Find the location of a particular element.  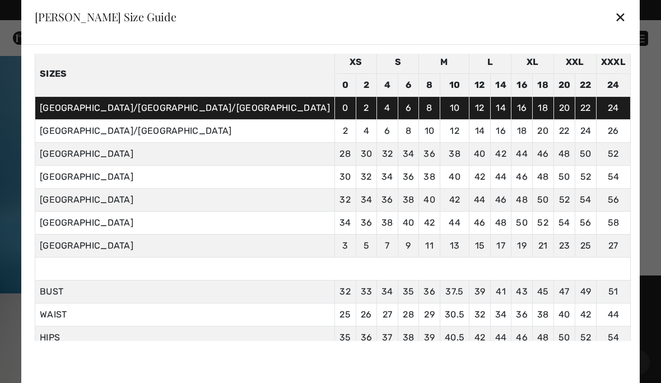

td: 17 is located at coordinates (501, 246).